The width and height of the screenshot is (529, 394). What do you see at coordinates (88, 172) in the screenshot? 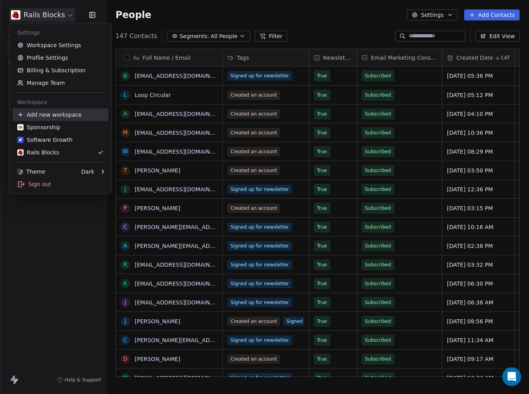
I see `div: Dark` at bounding box center [88, 172].